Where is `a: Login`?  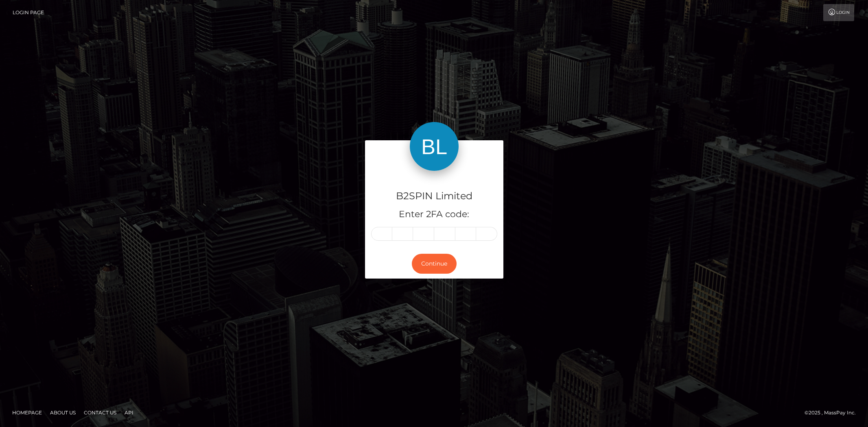
a: Login is located at coordinates (839, 13).